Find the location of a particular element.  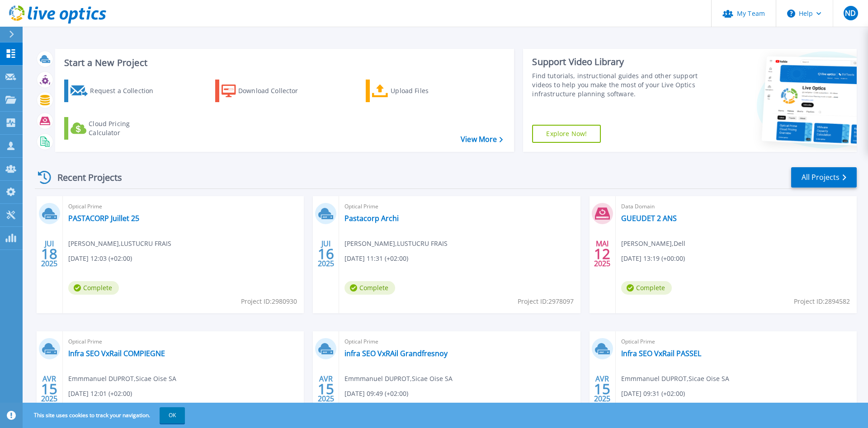

a: Explore Now! is located at coordinates (566, 134).